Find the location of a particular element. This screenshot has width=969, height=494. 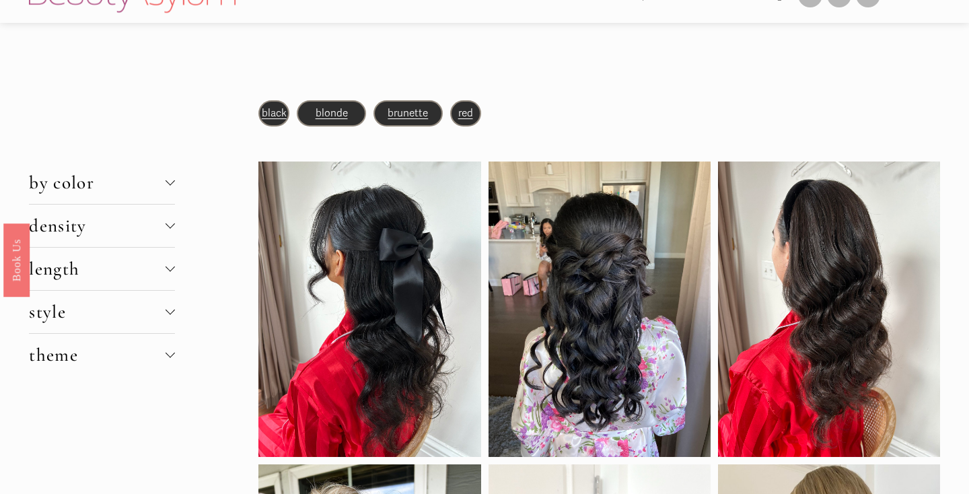

button: theme is located at coordinates (102, 355).